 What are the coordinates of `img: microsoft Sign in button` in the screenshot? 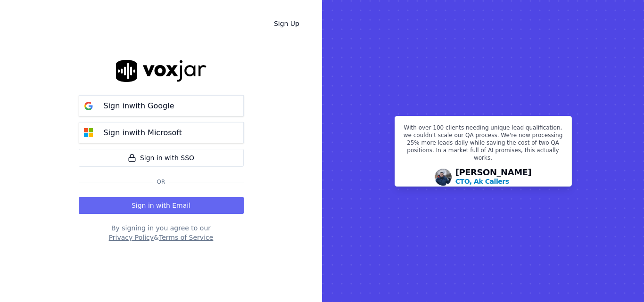 It's located at (89, 133).